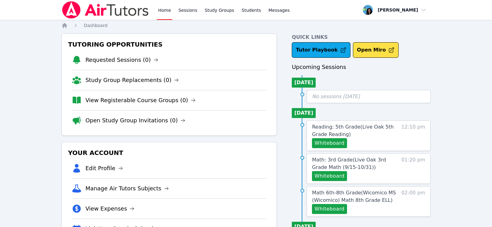 The height and width of the screenshot is (227, 492). Describe the element at coordinates (361, 67) in the screenshot. I see `h3: Upcoming Sessions` at that location.